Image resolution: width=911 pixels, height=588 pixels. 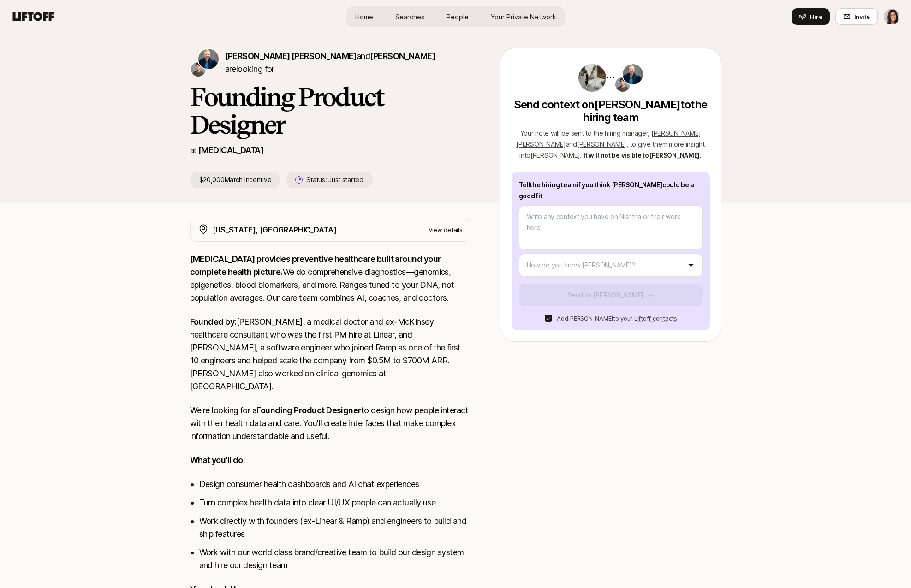 I want to click on button: Invite, so click(x=857, y=17).